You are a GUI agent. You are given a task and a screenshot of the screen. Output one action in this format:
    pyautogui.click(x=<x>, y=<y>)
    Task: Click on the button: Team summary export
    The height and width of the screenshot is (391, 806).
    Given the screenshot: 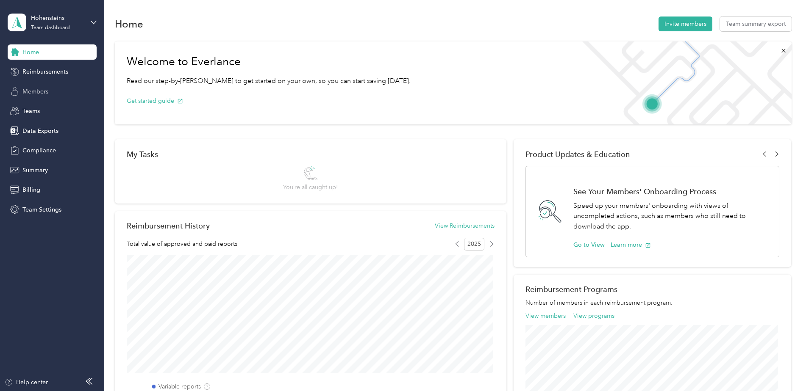 What is the action you would take?
    pyautogui.click(x=755, y=24)
    